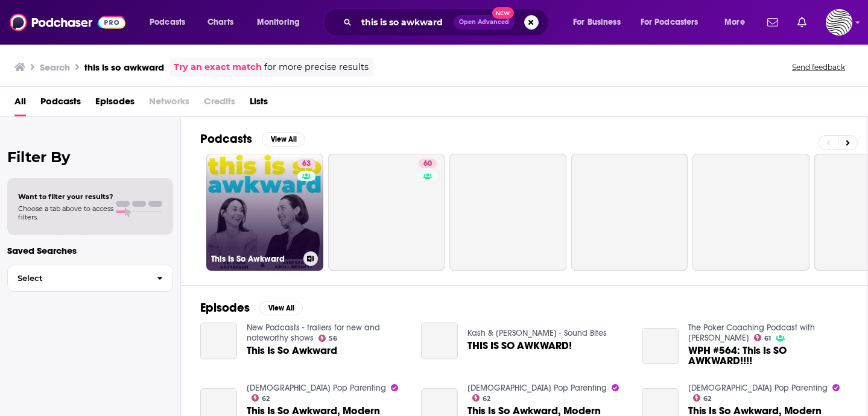 The width and height of the screenshot is (868, 416). What do you see at coordinates (596, 22) in the screenshot?
I see `span: For Business` at bounding box center [596, 22].